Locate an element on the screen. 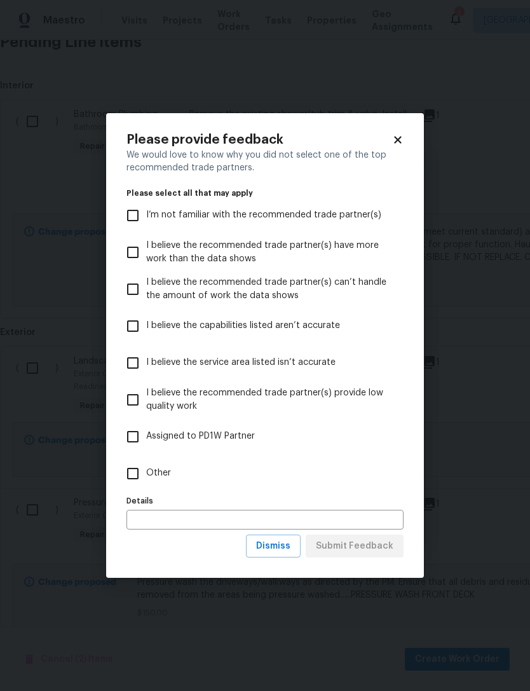  button: Dismiss is located at coordinates (273, 546).